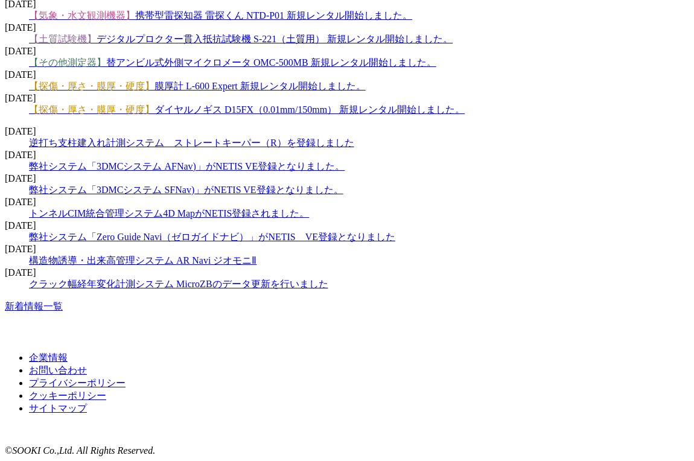 This screenshot has height=461, width=694. Describe the element at coordinates (142, 260) in the screenshot. I see `a: 構造物誘導・出来高管理システム AR Navi ジオモニⅡ` at that location.